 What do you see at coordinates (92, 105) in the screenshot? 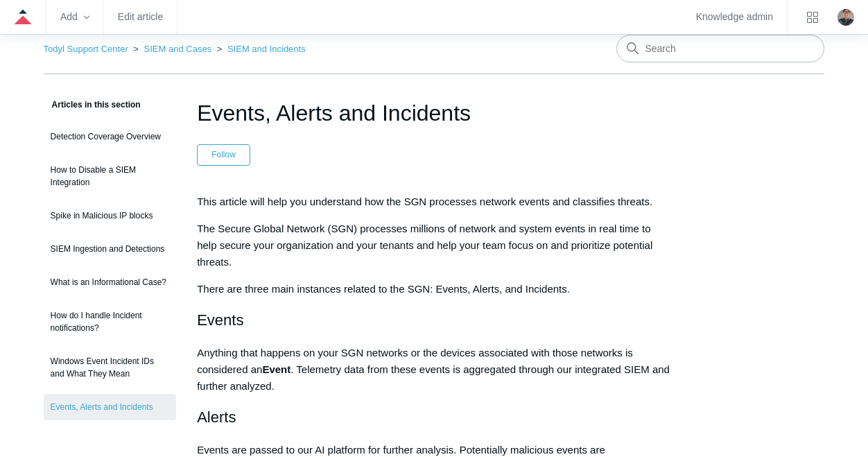
I see `span: Articles in this section` at bounding box center [92, 105].